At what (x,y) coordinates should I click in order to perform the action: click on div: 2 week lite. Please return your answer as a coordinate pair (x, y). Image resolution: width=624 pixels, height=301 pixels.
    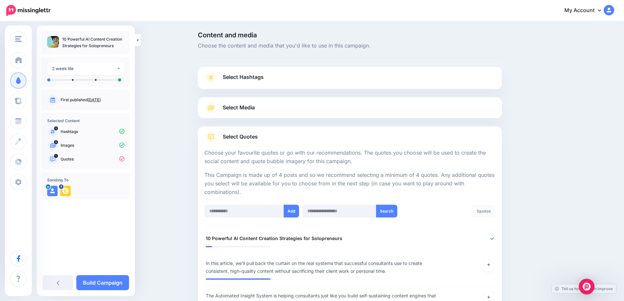
    Looking at the image, I should click on (84, 68).